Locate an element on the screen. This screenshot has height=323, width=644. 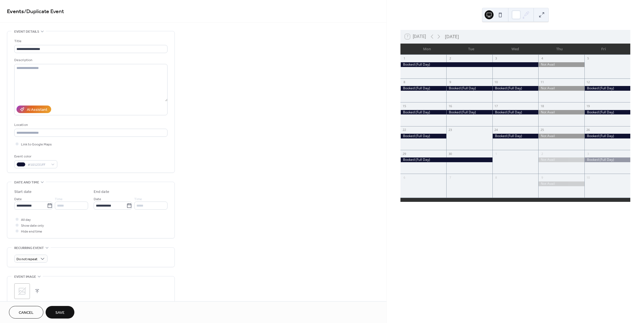
div: 12 is located at coordinates (588, 82).